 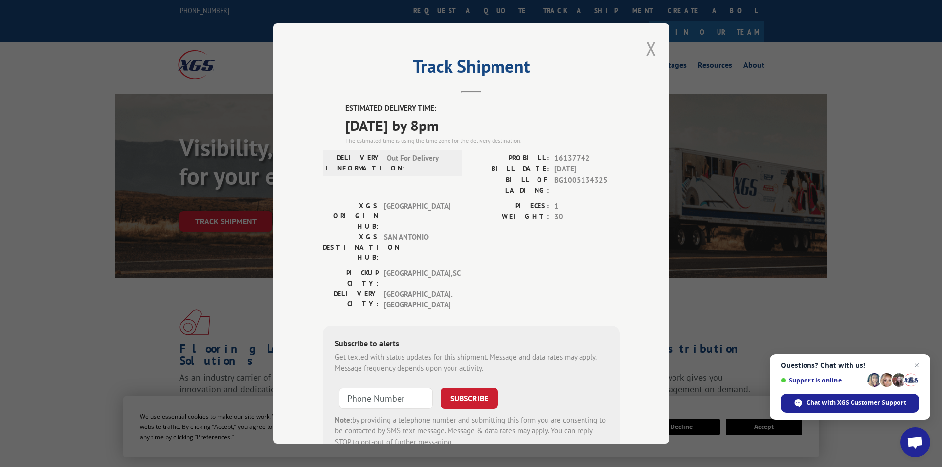 I want to click on div: Get texted with status updates for this shipment. Message and data rates may apply. Message frequ..., so click(x=471, y=363).